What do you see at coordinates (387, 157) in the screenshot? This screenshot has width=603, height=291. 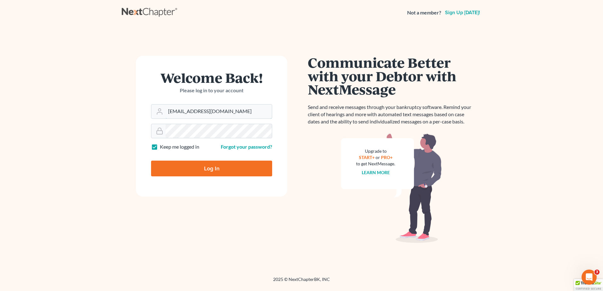 I see `a: PRO+` at bounding box center [387, 157].